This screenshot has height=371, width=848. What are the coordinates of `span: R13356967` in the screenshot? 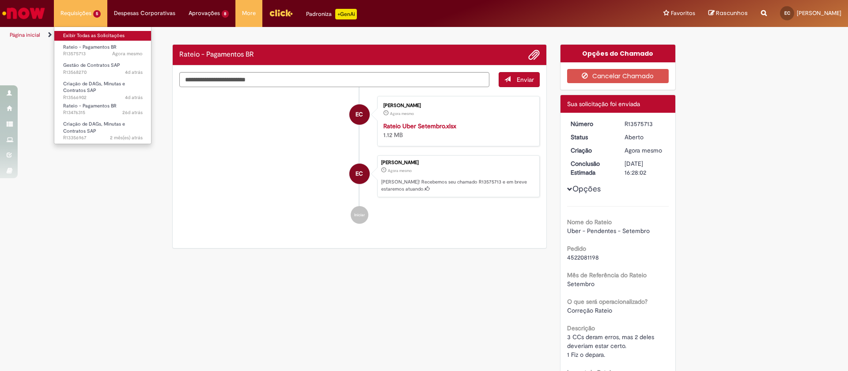 It's located at (103, 138).